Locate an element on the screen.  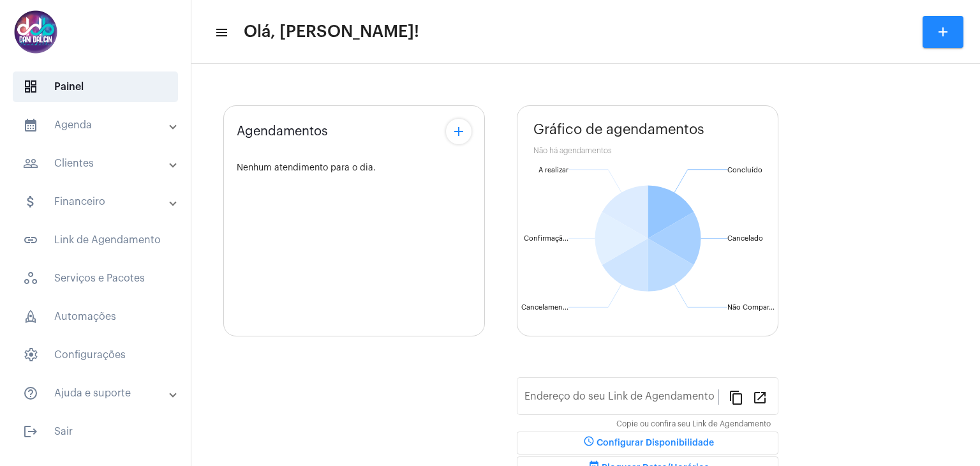
mat-hint: Copie ou confira seu Link de Agendamento is located at coordinates (694, 424).